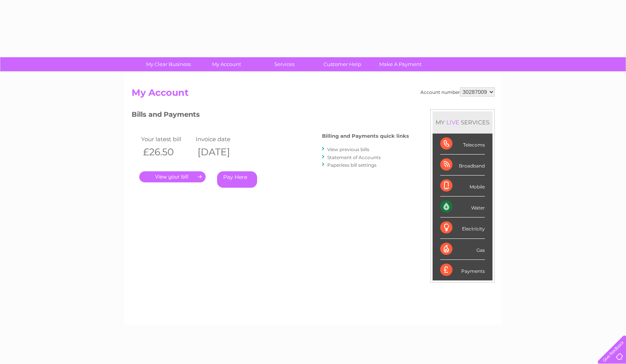  Describe the element at coordinates (463, 270) in the screenshot. I see `div: Payments` at that location.